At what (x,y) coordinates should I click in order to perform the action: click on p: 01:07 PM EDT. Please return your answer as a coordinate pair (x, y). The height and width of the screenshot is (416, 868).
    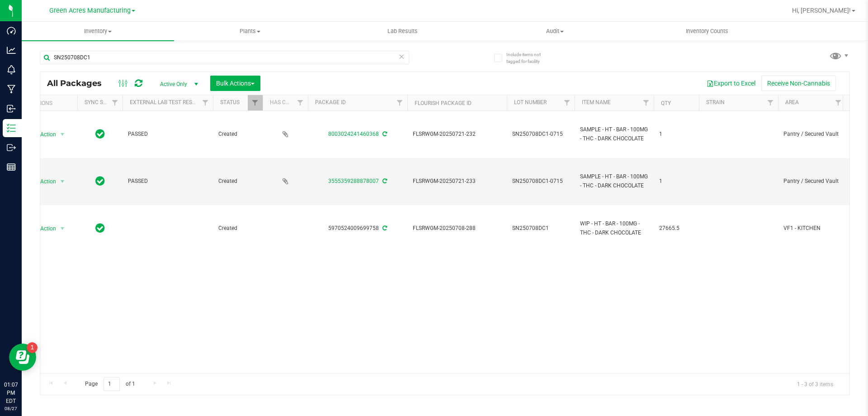
    Looking at the image, I should click on (11, 393).